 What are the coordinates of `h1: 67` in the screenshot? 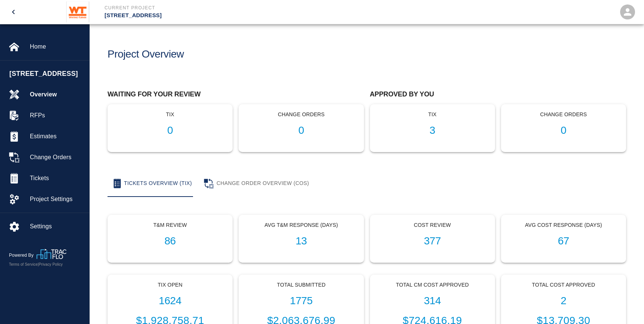 It's located at (564, 241).